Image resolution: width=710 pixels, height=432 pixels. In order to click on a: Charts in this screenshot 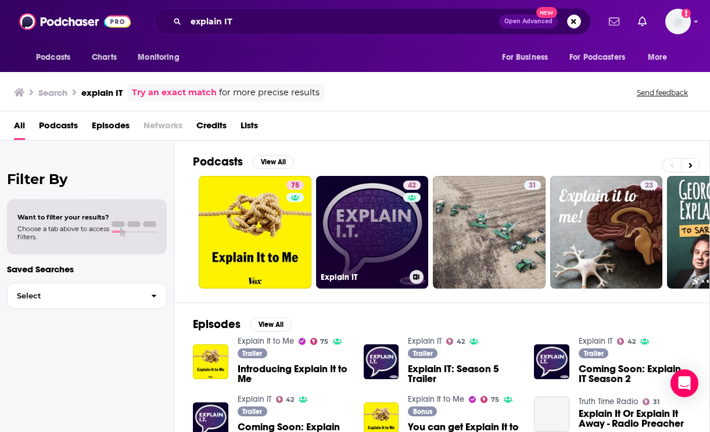, I will do `click(104, 58)`.